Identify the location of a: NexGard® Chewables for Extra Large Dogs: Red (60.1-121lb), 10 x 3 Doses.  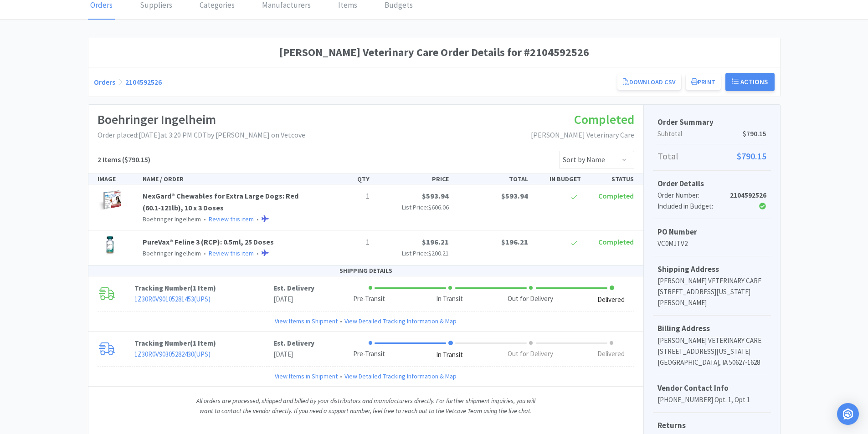
(221, 202).